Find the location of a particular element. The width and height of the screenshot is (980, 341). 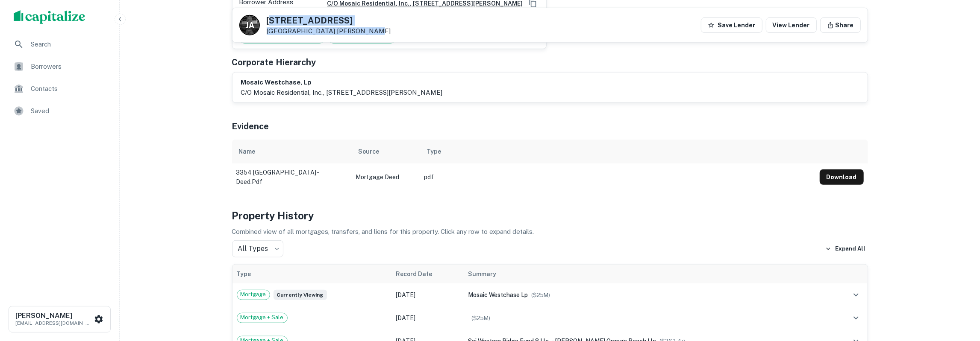

th: Record Date is located at coordinates (428, 274).